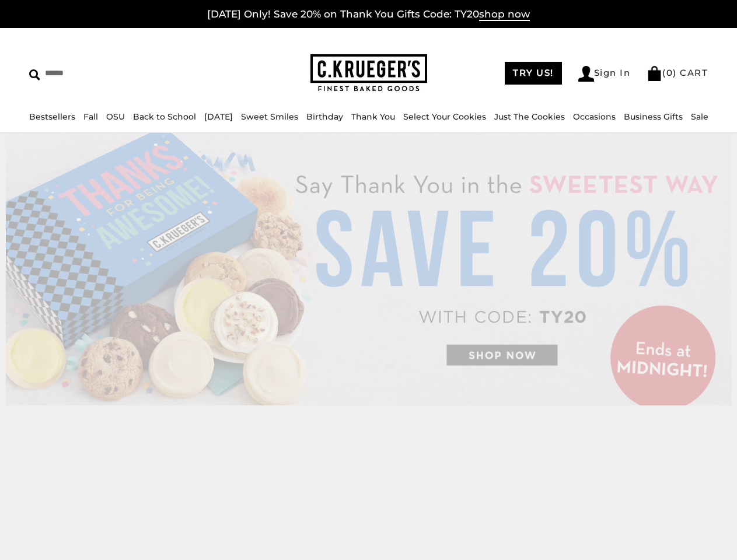  I want to click on img: C.Krueger's Special Offer, so click(368, 269).